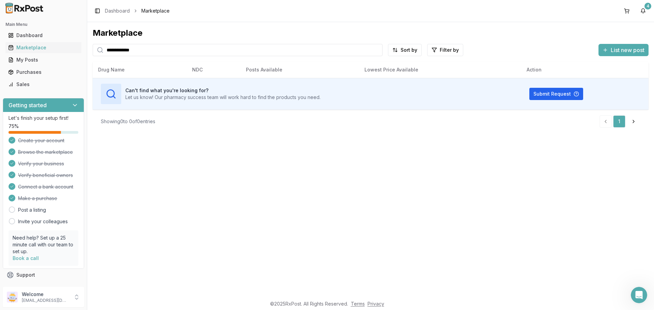  What do you see at coordinates (624, 50) in the screenshot?
I see `button: List new post` at bounding box center [624, 50].